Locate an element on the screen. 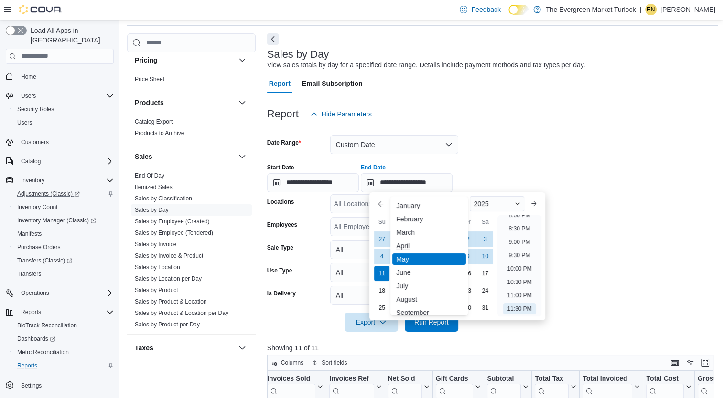  button: Products is located at coordinates (242, 103).